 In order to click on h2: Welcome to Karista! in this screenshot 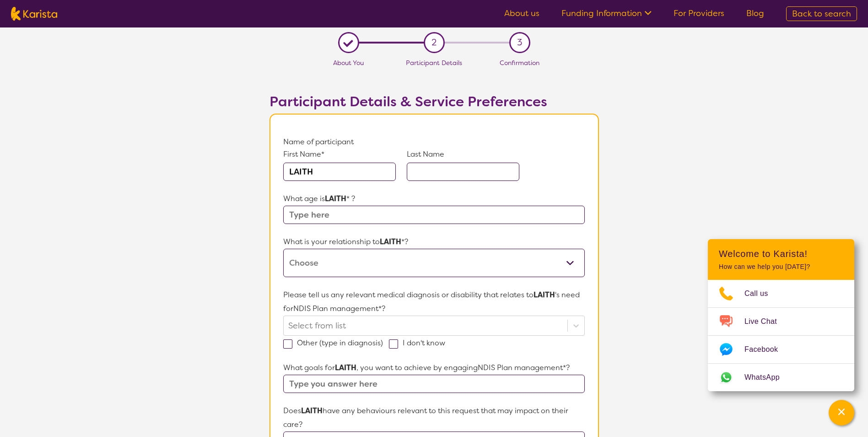, I will do `click(781, 254)`.